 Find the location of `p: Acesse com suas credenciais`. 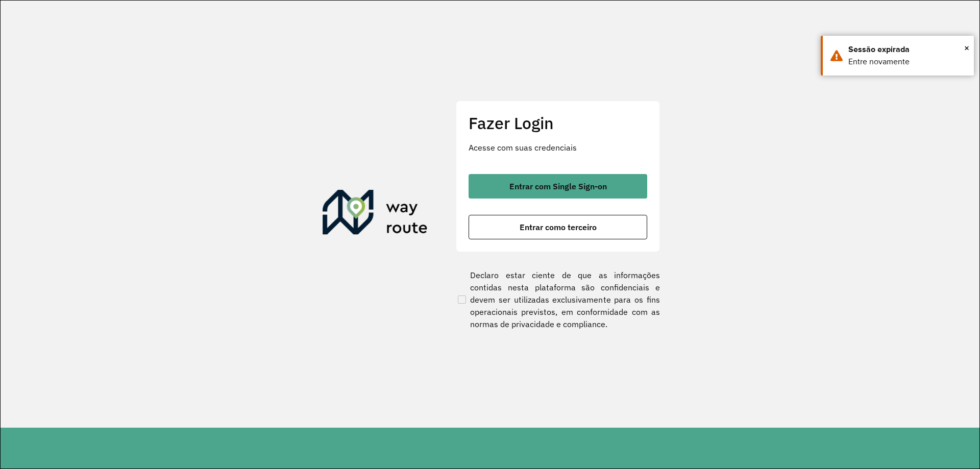

p: Acesse com suas credenciais is located at coordinates (558, 147).